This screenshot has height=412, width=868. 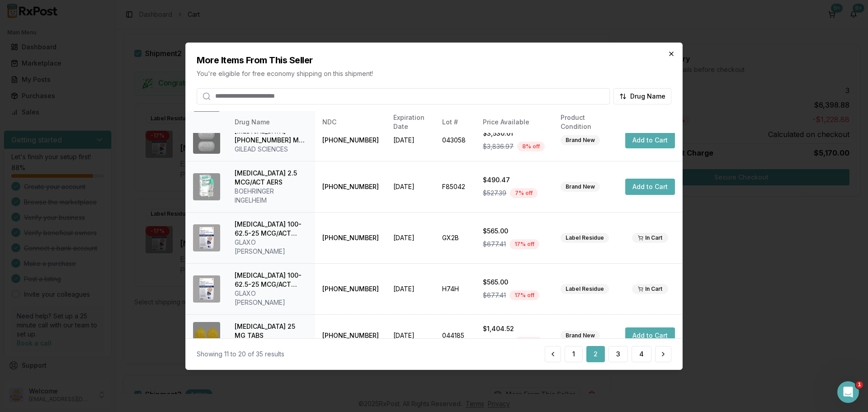 I want to click on th: Lot #, so click(x=455, y=122).